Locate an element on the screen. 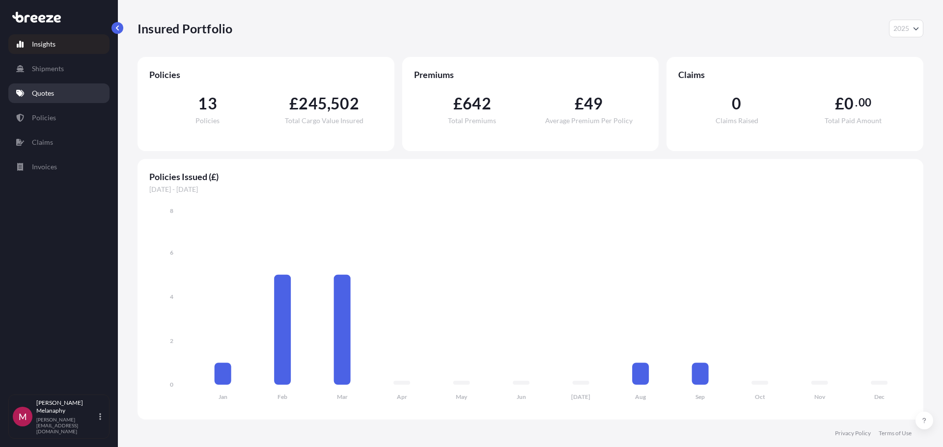 The height and width of the screenshot is (447, 943). tspan: Oct is located at coordinates (760, 397).